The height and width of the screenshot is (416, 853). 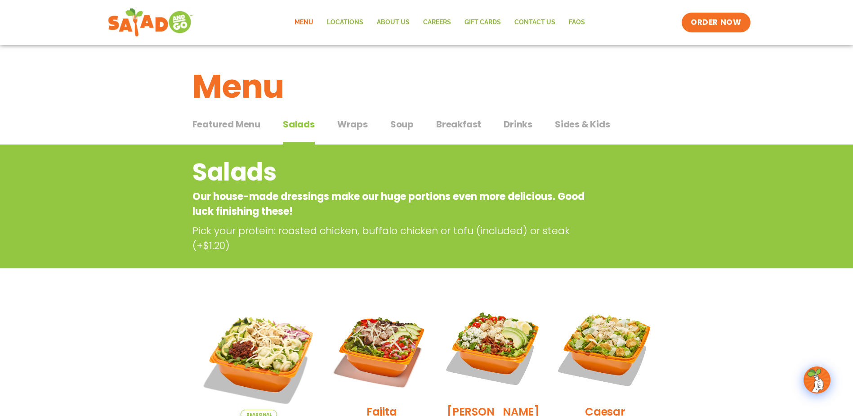 I want to click on div: Tabbed content, so click(x=427, y=130).